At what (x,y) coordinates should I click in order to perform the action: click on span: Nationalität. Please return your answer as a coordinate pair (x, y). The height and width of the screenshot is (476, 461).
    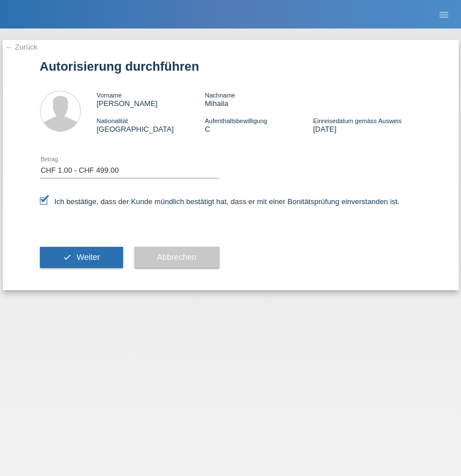
    Looking at the image, I should click on (112, 121).